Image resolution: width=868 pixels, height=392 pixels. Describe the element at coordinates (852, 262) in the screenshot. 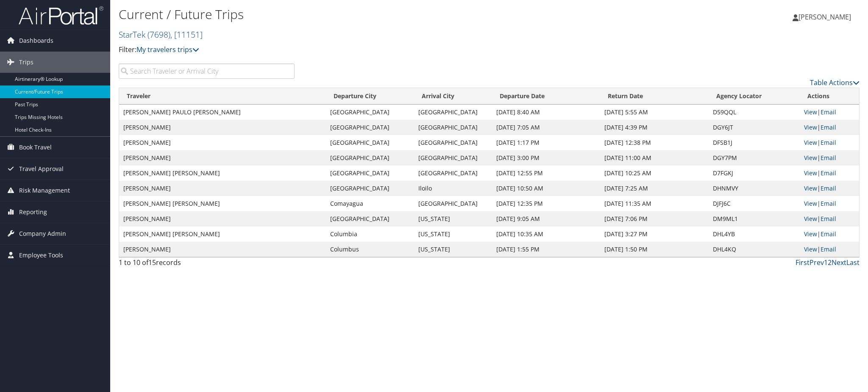

I see `a: Last` at that location.